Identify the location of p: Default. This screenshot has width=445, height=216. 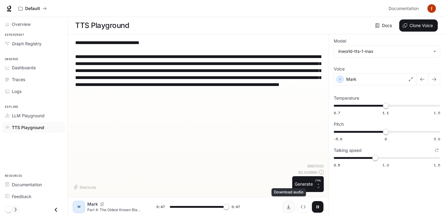
(32, 8).